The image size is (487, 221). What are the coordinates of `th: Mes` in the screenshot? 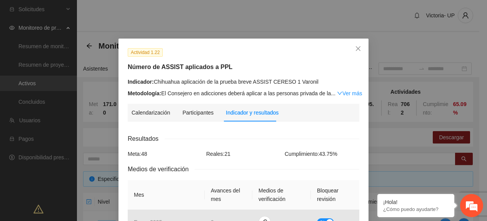 It's located at (166, 194).